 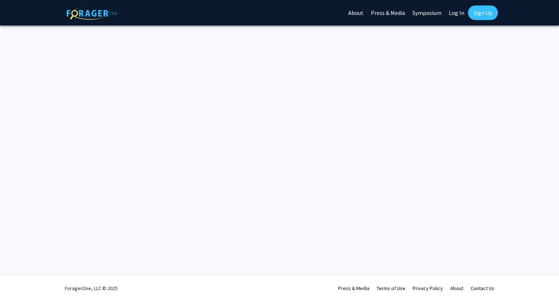 What do you see at coordinates (92, 13) in the screenshot?
I see `img: ForagerOne Logo` at bounding box center [92, 13].